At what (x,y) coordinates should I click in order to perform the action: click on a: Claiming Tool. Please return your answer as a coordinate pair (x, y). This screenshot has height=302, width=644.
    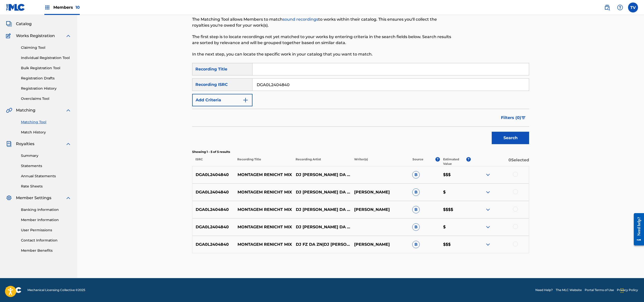
    Looking at the image, I should click on (46, 48).